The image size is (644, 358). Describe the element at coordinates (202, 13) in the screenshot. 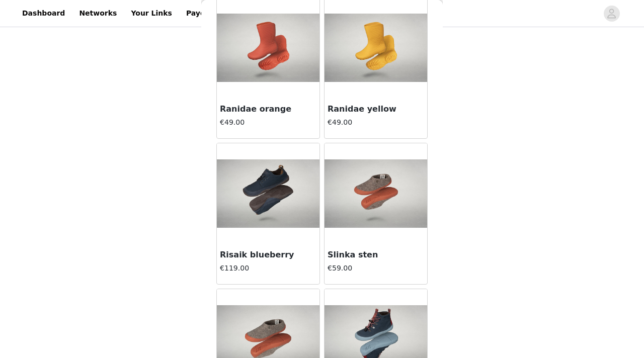

I see `a: Payouts` at that location.